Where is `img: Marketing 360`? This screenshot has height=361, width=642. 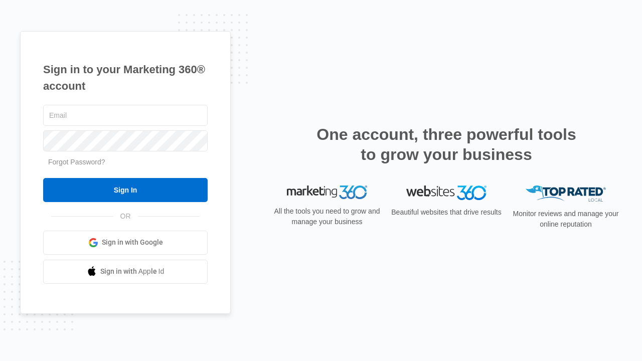
img: Marketing 360 is located at coordinates (327, 193).